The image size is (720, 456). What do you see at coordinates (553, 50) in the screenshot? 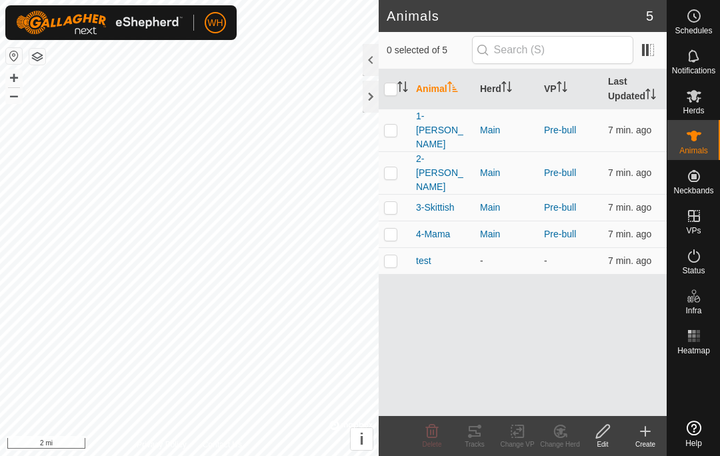
I see `input: Search (S)` at bounding box center [553, 50].